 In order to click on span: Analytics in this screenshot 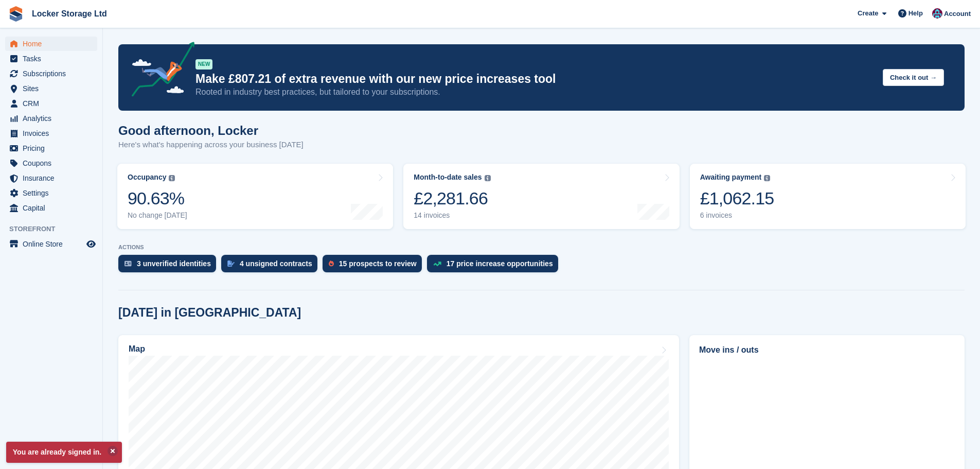, I will do `click(54, 118)`.